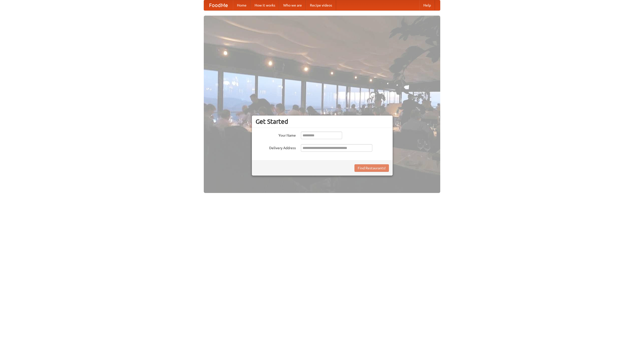 Image resolution: width=644 pixels, height=356 pixels. Describe the element at coordinates (322, 121) in the screenshot. I see `h3: Get Started` at that location.